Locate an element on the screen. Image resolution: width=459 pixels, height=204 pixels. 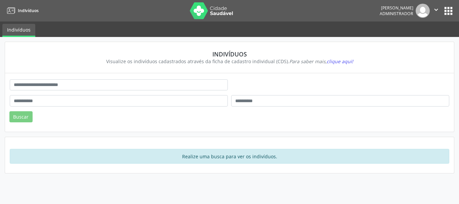
div: Realize uma busca para ver os indivíduos. is located at coordinates (230, 156).